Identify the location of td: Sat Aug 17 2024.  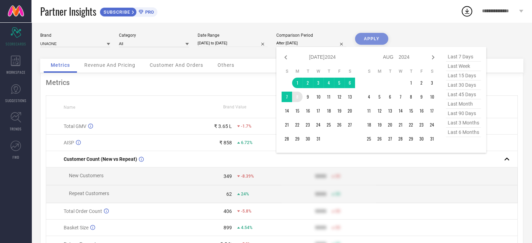
(432, 111).